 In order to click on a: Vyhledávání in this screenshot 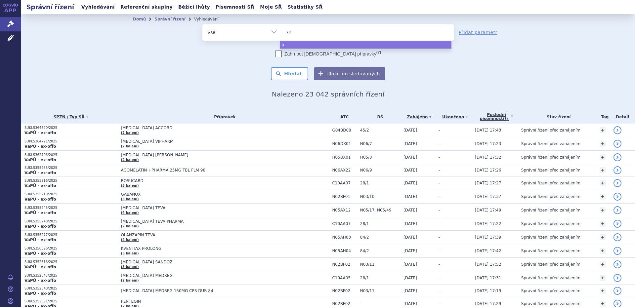, I will do `click(98, 7)`.